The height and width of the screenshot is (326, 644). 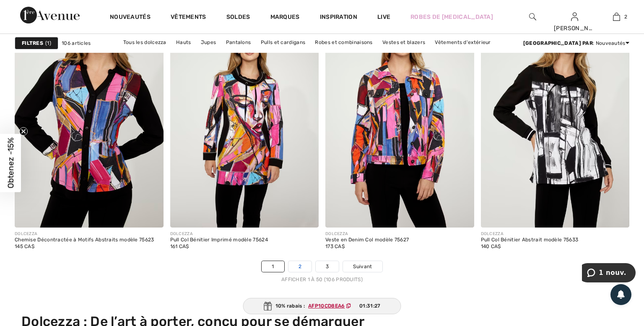 I want to click on a: Nouveautés, so click(x=130, y=17).